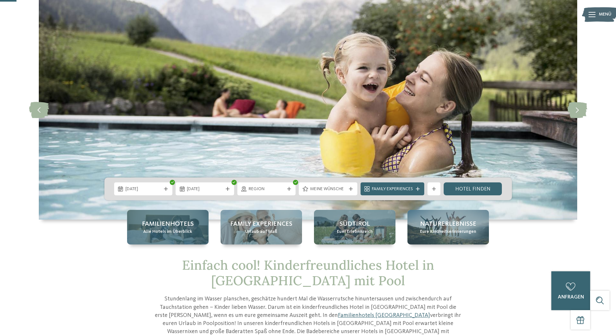 This screenshot has width=616, height=336. What do you see at coordinates (355, 224) in the screenshot?
I see `span: Südtirol` at bounding box center [355, 224].